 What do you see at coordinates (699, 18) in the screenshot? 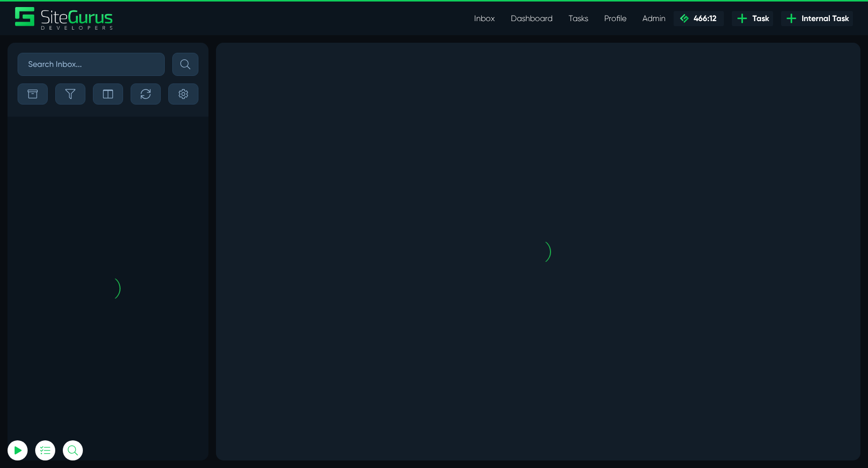
I see `a: 466:12` at bounding box center [699, 18].